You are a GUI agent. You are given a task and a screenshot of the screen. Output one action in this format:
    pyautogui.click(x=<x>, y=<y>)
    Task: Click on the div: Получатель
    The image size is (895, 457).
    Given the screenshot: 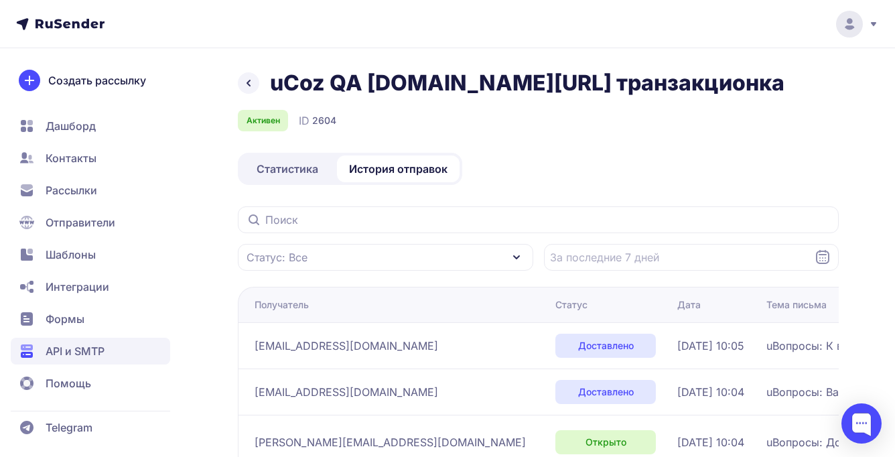 What is the action you would take?
    pyautogui.click(x=281, y=305)
    